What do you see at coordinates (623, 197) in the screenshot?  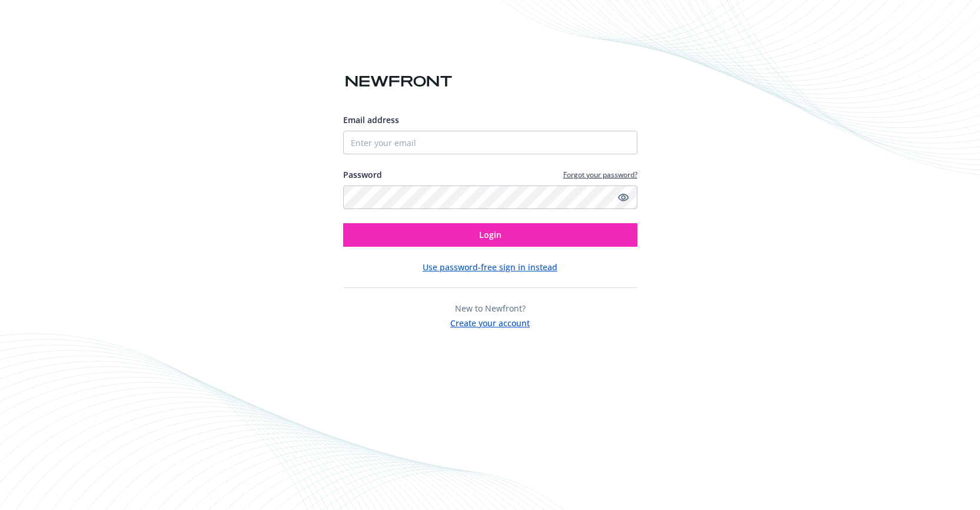 I see `a: Show password` at bounding box center [623, 197].